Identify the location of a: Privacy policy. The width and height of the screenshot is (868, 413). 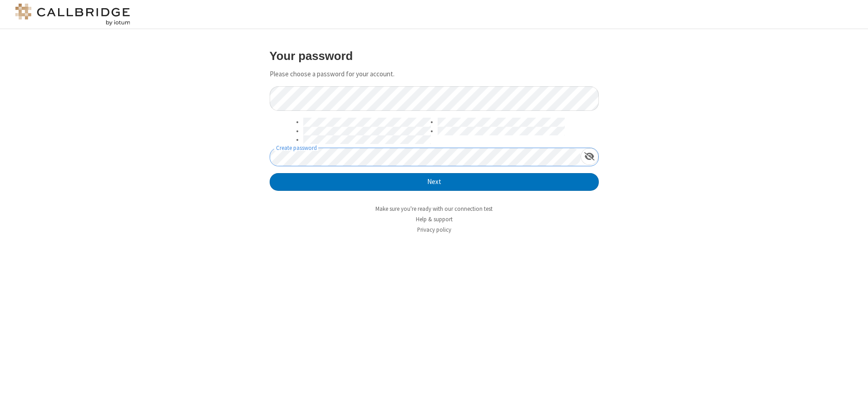
(434, 230).